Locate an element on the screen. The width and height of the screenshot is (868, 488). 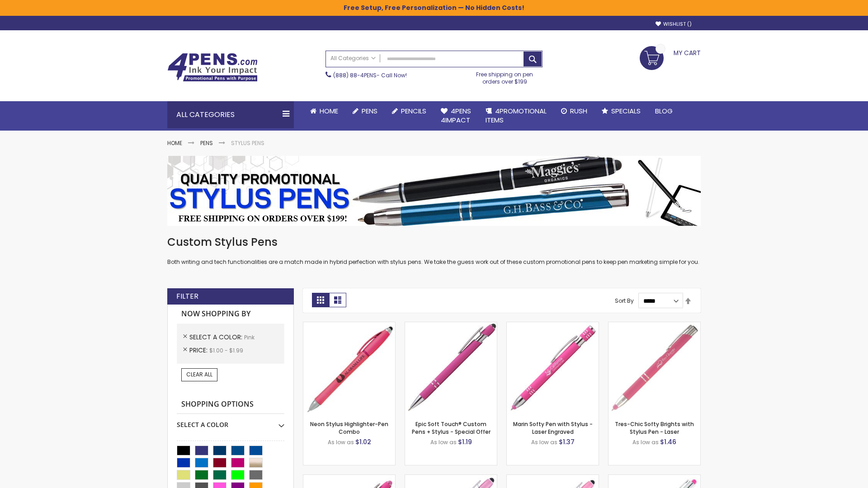
img: Neon Stylus Highlighter-Pen Combo-Pink is located at coordinates (349, 368).